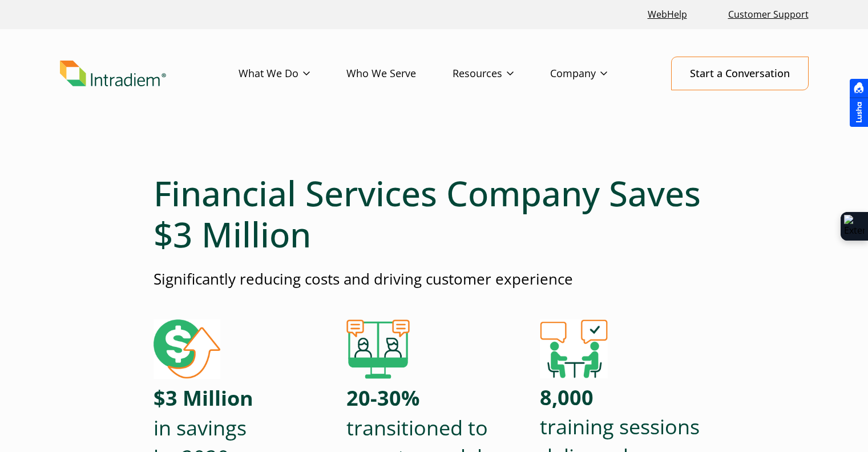  I want to click on strong: $3 Million, so click(203, 398).